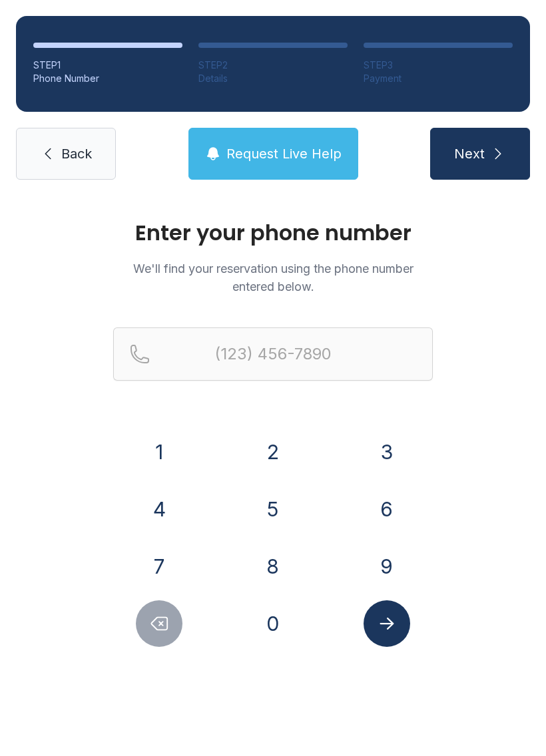 This screenshot has height=756, width=546. What do you see at coordinates (273, 624) in the screenshot?
I see `button: 0` at bounding box center [273, 624].